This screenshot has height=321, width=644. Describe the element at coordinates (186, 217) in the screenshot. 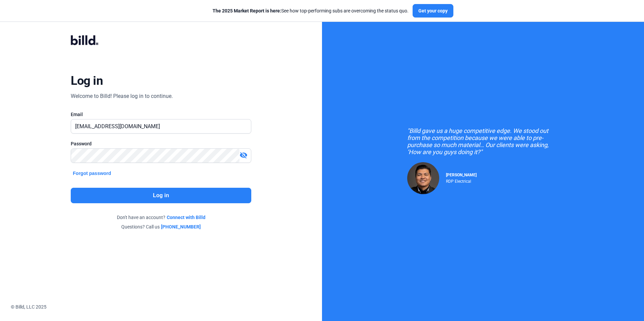

I see `a: Connect with Billd` at that location.